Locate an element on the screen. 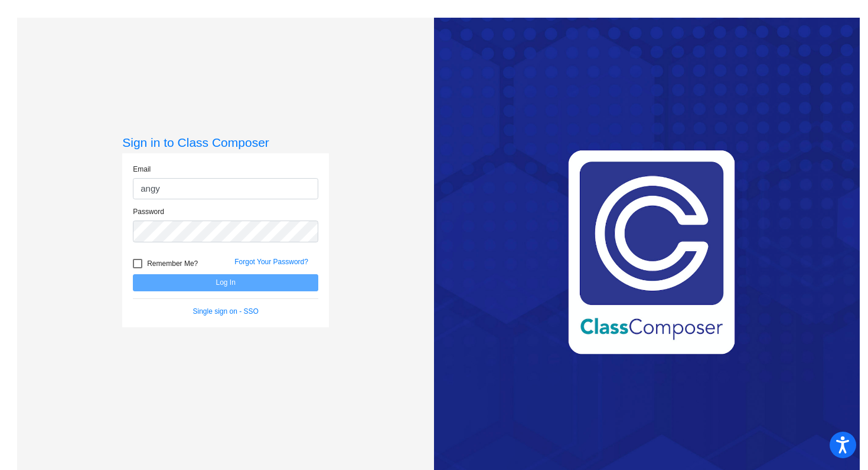  a: Forgot Your Password? is located at coordinates (271, 262).